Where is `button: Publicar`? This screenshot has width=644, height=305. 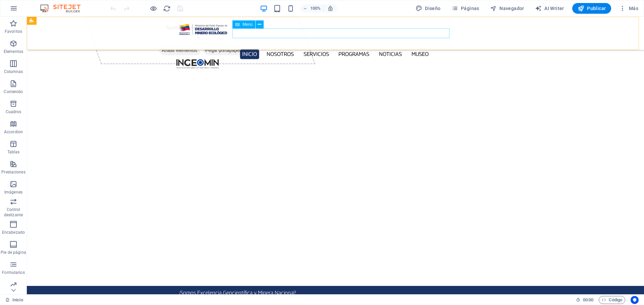 button: Publicar is located at coordinates (592, 8).